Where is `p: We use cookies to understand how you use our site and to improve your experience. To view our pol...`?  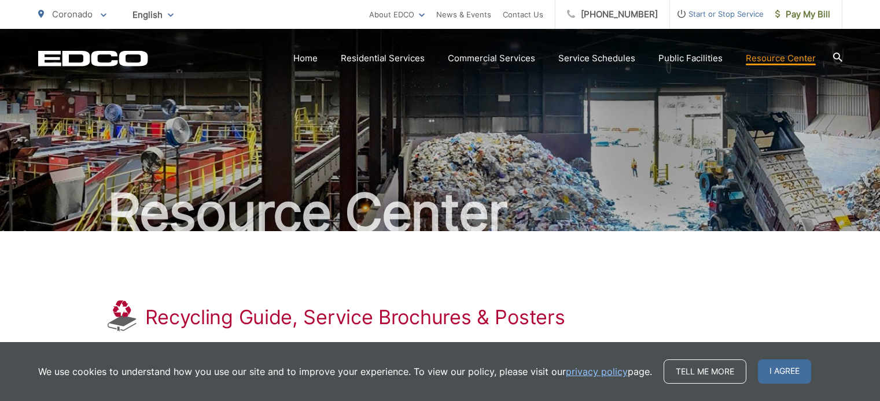 p: We use cookies to understand how you use our site and to improve your experience. To view our pol... is located at coordinates (345, 372).